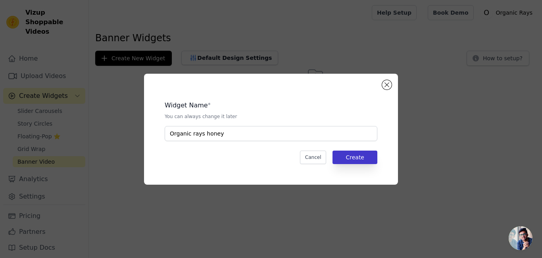 The width and height of the screenshot is (542, 258). What do you see at coordinates (313, 157) in the screenshot?
I see `button: Cancel` at bounding box center [313, 157].